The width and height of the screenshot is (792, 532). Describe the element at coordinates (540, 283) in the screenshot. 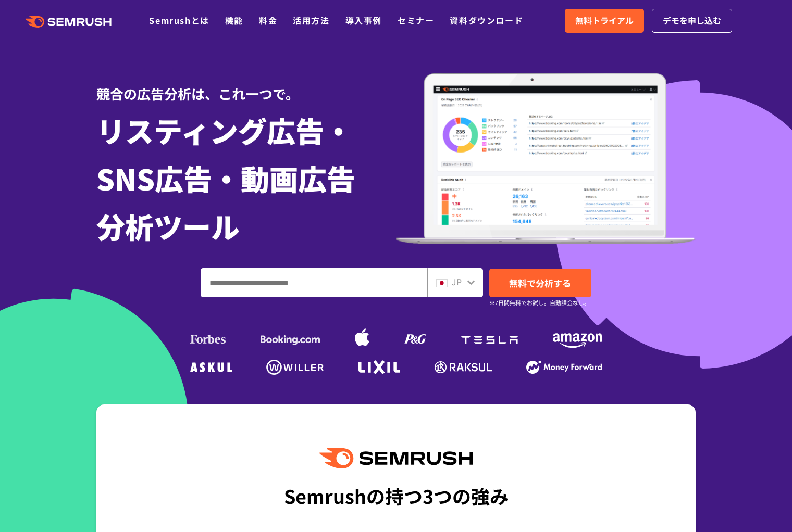

I see `span: 無料で分析する` at that location.